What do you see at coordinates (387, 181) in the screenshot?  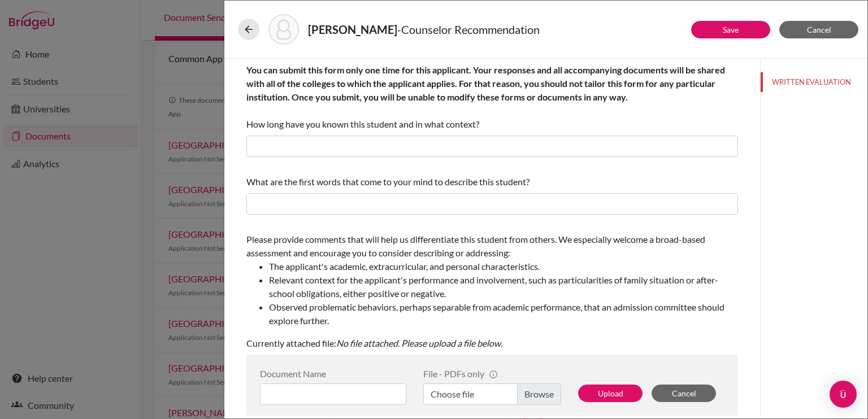 I see `span: What are the first words that come to your mind to describe this student?` at bounding box center [387, 181].